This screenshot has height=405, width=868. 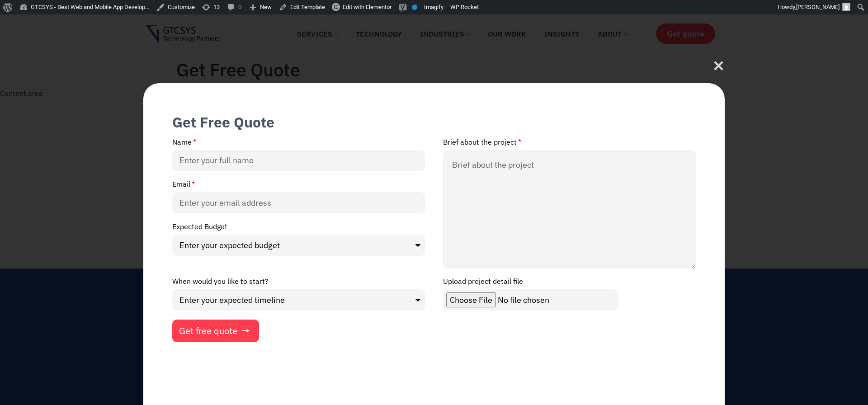 I want to click on button: Get free quote, so click(x=216, y=331).